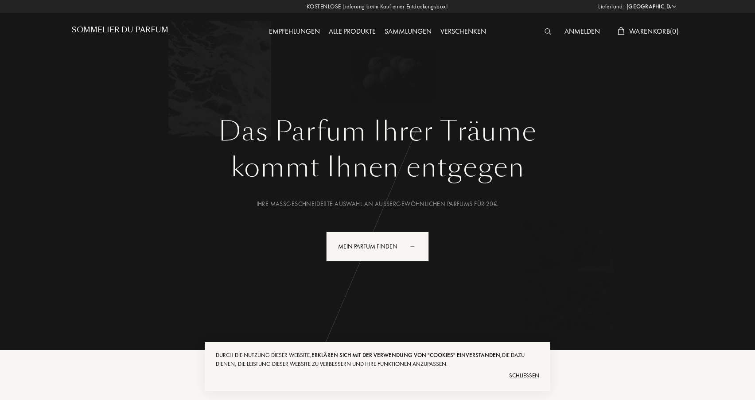  What do you see at coordinates (408, 32) in the screenshot?
I see `div: Sammlungen` at bounding box center [408, 32].